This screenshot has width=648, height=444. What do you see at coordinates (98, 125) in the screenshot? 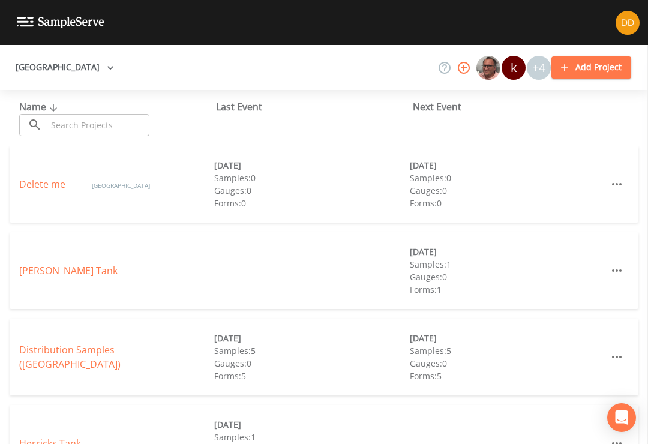
I see `input: Search Projects` at bounding box center [98, 125].